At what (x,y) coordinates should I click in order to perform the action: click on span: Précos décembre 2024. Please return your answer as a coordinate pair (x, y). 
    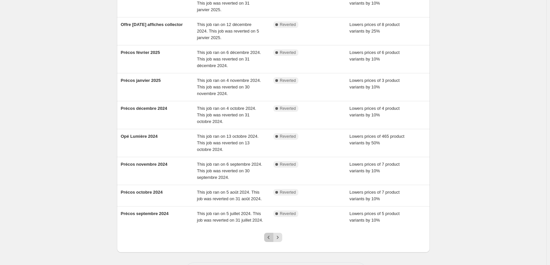
    Looking at the image, I should click on (144, 108).